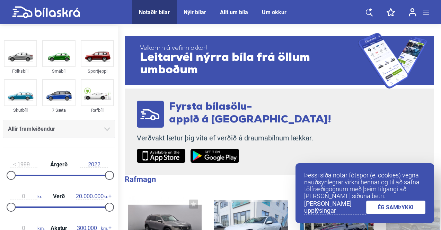 The width and height of the screenshot is (441, 230). I want to click on span: Verð, so click(59, 197).